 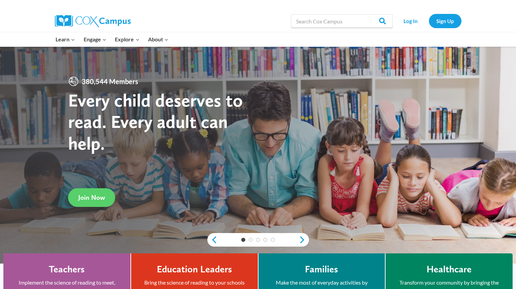 I want to click on a: previous, so click(x=212, y=240).